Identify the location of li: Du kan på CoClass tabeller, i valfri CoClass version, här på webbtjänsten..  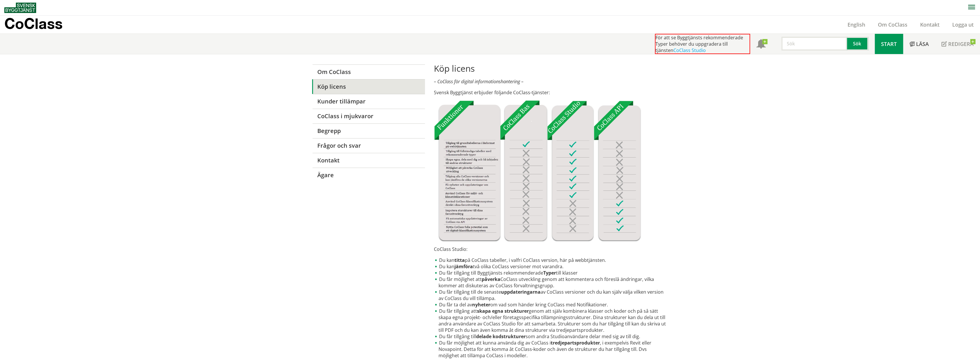
(550, 260).